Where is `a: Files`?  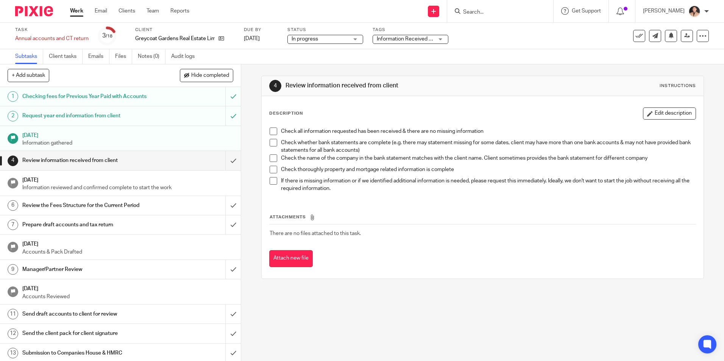 a: Files is located at coordinates (123, 56).